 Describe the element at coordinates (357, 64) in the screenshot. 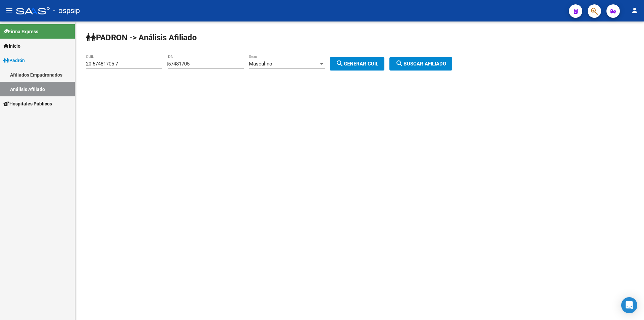

I see `button: Generar CUIL` at that location.